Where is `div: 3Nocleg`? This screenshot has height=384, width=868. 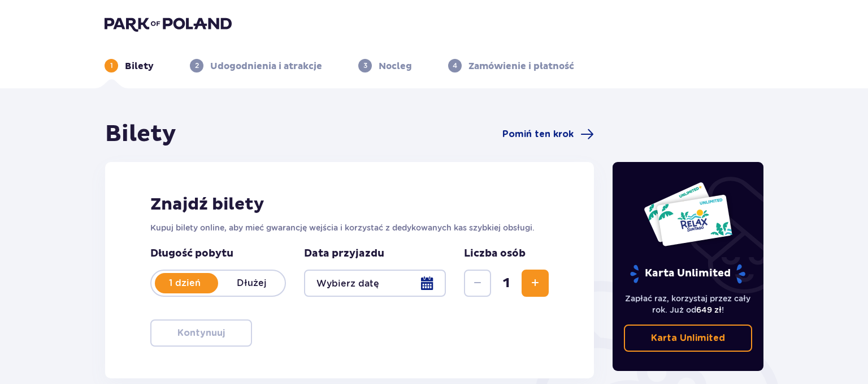
div: 3Nocleg is located at coordinates (385, 66).